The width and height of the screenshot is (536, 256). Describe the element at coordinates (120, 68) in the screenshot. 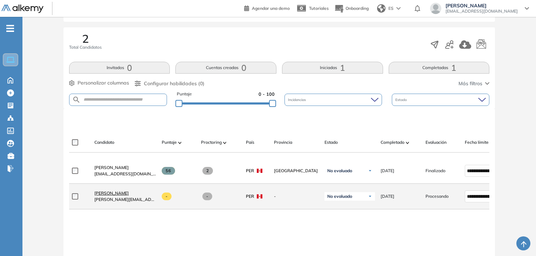

I see `button: Invitados0` at that location.